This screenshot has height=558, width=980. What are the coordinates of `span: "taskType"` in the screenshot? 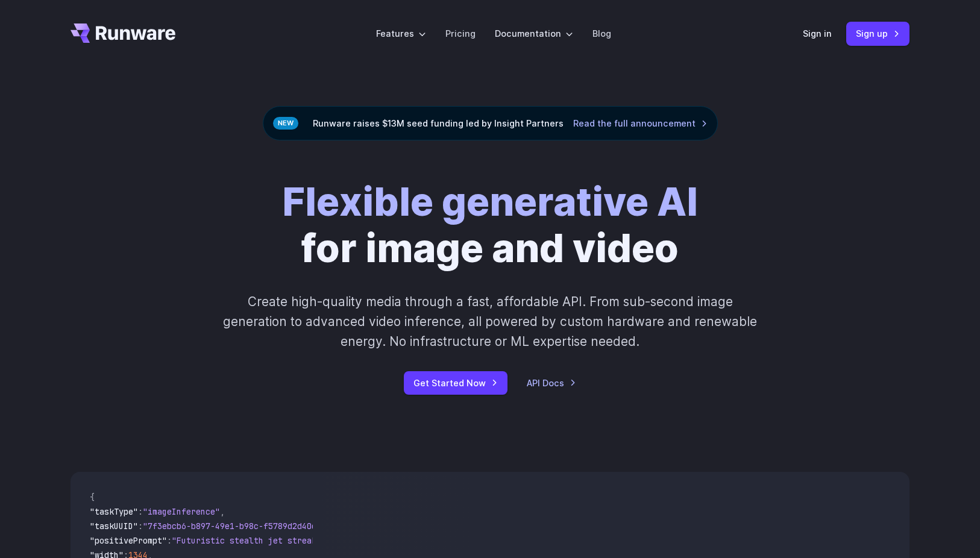 It's located at (114, 512).